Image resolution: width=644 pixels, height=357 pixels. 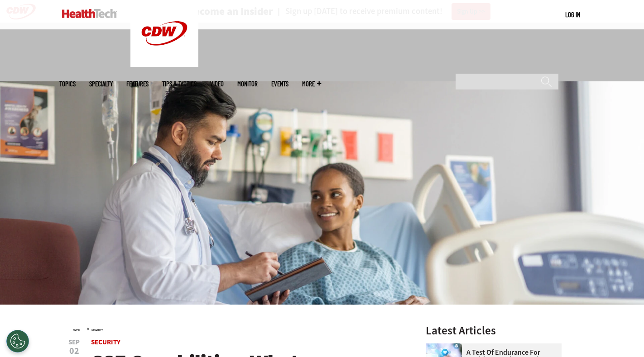 I want to click on span: Topics, so click(x=68, y=84).